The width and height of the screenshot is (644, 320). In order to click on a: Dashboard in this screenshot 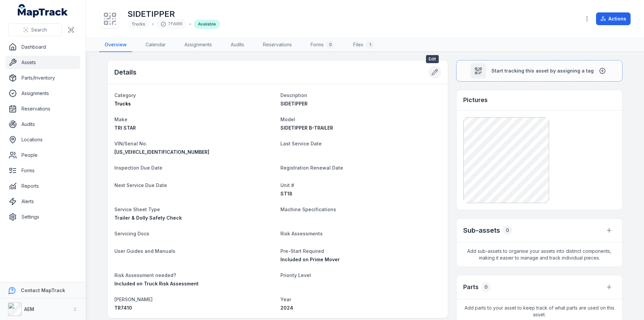, I will do `click(42, 47)`.